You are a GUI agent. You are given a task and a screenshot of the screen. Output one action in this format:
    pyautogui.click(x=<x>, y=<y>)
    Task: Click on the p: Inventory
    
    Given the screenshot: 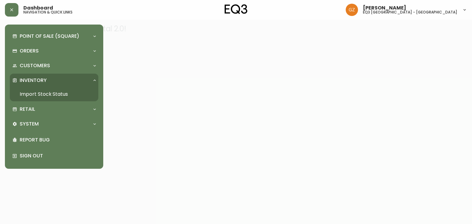 What is the action you would take?
    pyautogui.click(x=33, y=80)
    